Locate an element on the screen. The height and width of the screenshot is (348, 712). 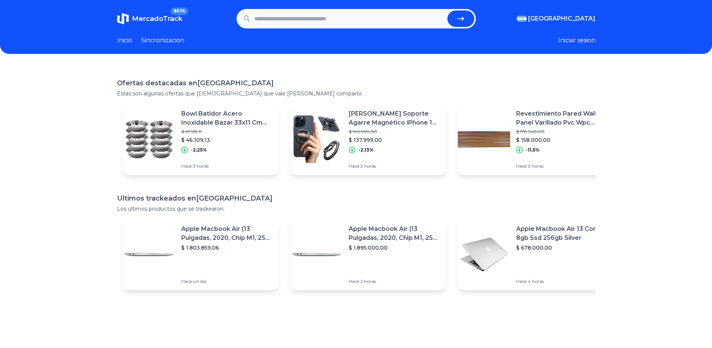
p: $ 158.000,00 is located at coordinates (562, 140).